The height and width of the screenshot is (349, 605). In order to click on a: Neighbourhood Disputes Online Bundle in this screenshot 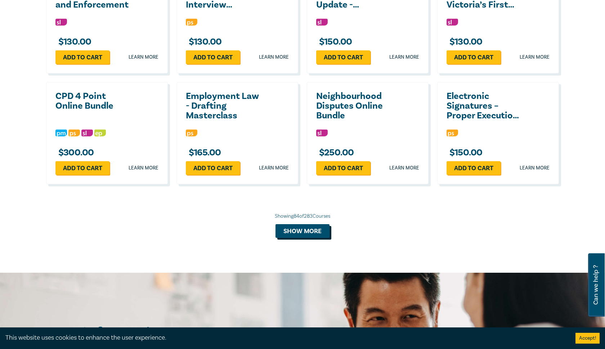, I will do `click(355, 106)`.